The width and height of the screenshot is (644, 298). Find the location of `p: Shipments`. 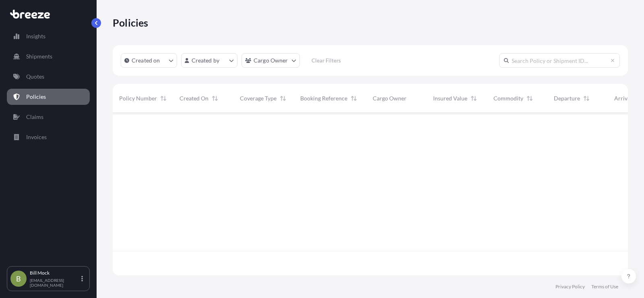

p: Shipments is located at coordinates (39, 56).